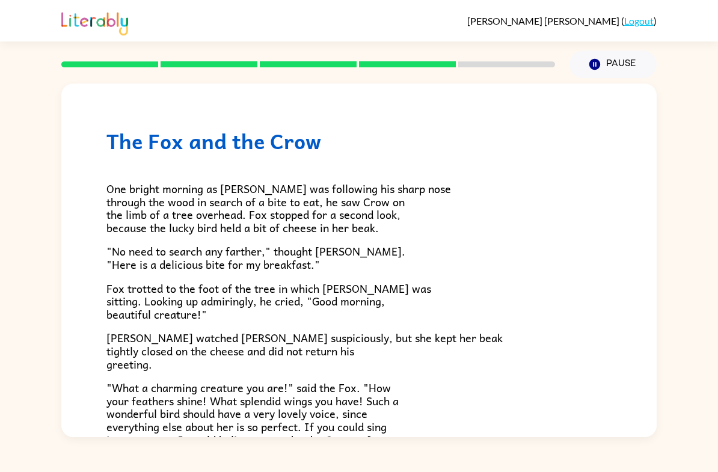 The width and height of the screenshot is (718, 472). Describe the element at coordinates (613, 60) in the screenshot. I see `button: Pause` at that location.